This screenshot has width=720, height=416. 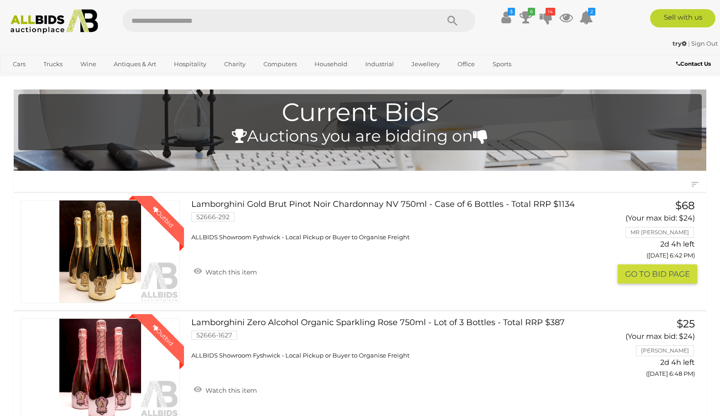 I want to click on a: try, so click(x=681, y=43).